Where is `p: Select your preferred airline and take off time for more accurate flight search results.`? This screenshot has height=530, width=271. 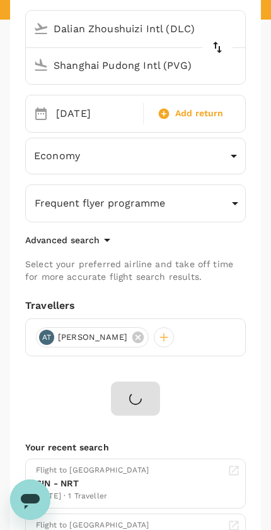 p: Select your preferred airline and take off time for more accurate flight search results. is located at coordinates (136, 270).